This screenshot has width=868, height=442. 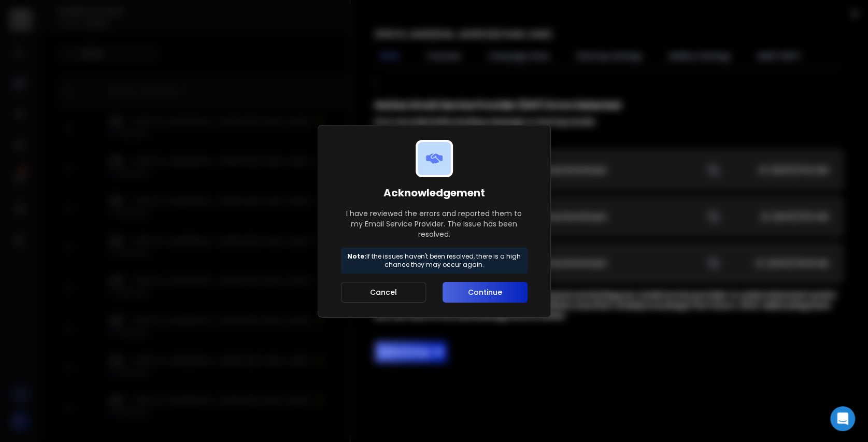 What do you see at coordinates (434, 193) in the screenshot?
I see `h1: Acknowledgement` at bounding box center [434, 193].